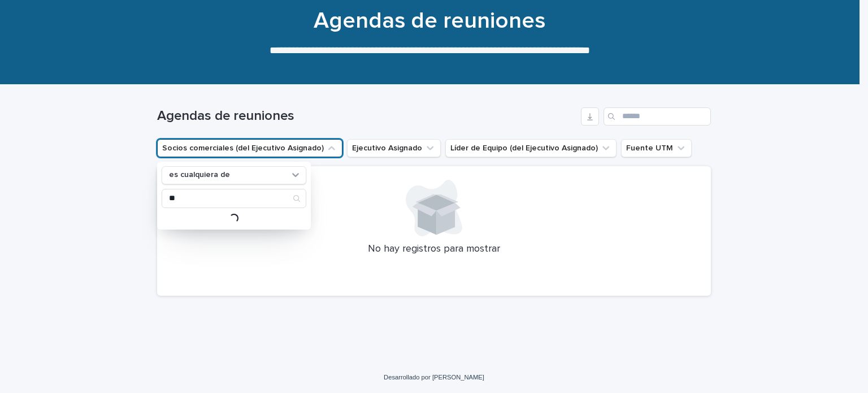 This screenshot has height=393, width=868. I want to click on font: No hay registros para mostrar, so click(434, 249).